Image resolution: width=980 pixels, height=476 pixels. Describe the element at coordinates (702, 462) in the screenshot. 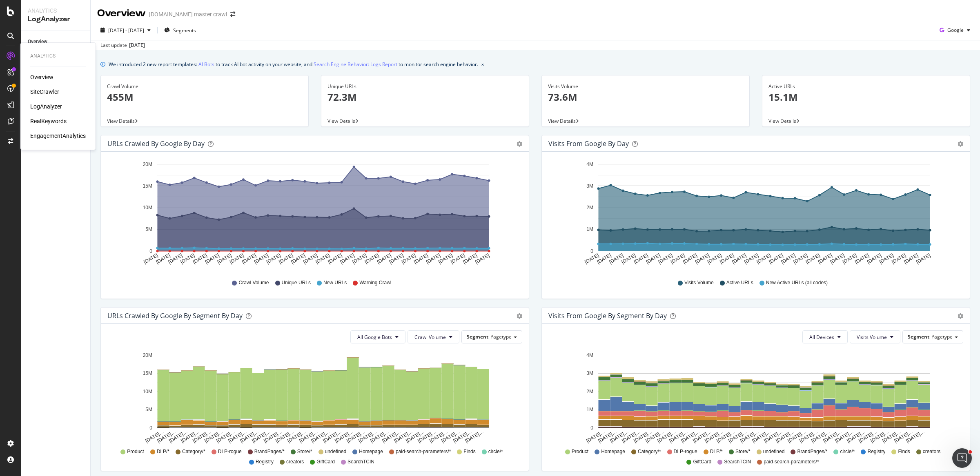

I see `span: GiftCard` at that location.